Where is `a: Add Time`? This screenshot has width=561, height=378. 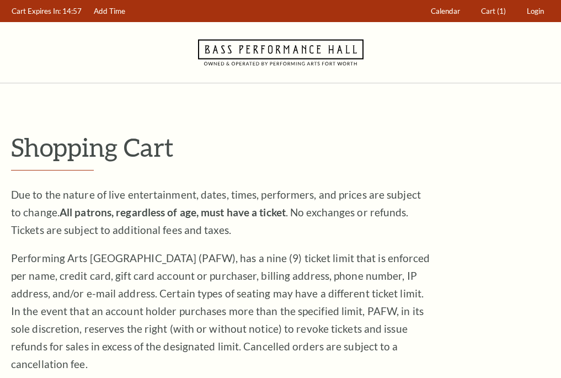
a: Add Time is located at coordinates (110, 11).